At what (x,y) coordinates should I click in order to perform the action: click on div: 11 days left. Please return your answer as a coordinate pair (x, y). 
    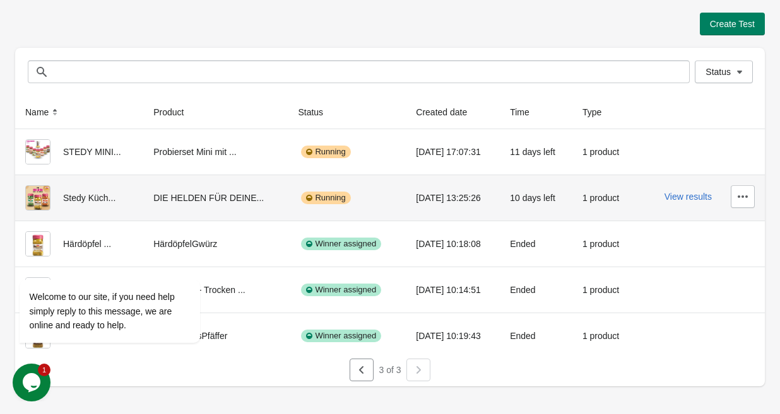
    Looking at the image, I should click on (536, 152).